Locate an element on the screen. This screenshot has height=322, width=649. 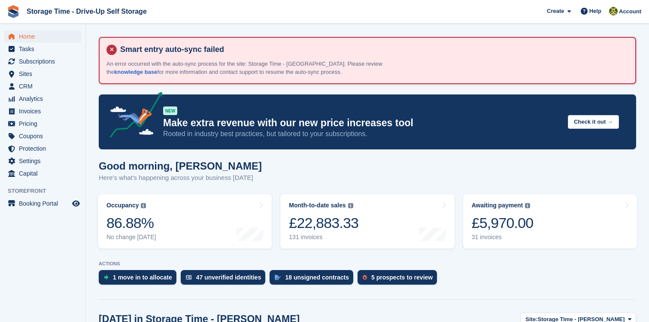
span: Pricing is located at coordinates (45, 124).